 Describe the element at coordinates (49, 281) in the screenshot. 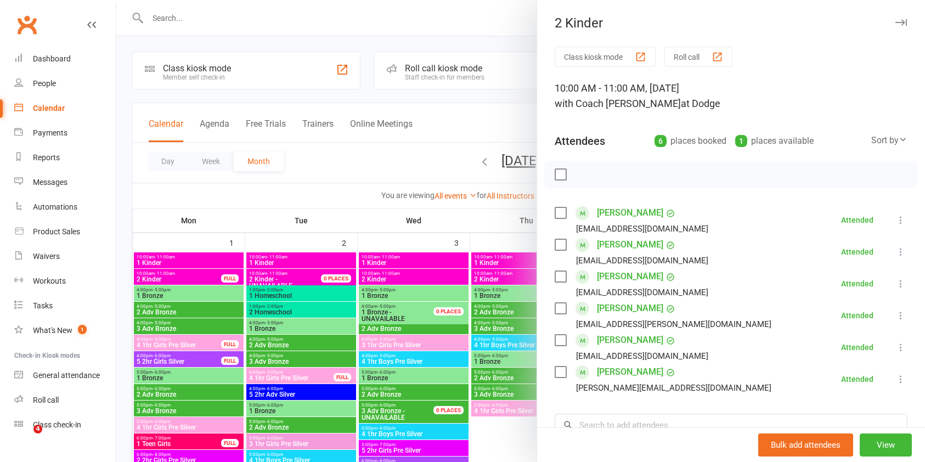

I see `div: Workouts` at that location.